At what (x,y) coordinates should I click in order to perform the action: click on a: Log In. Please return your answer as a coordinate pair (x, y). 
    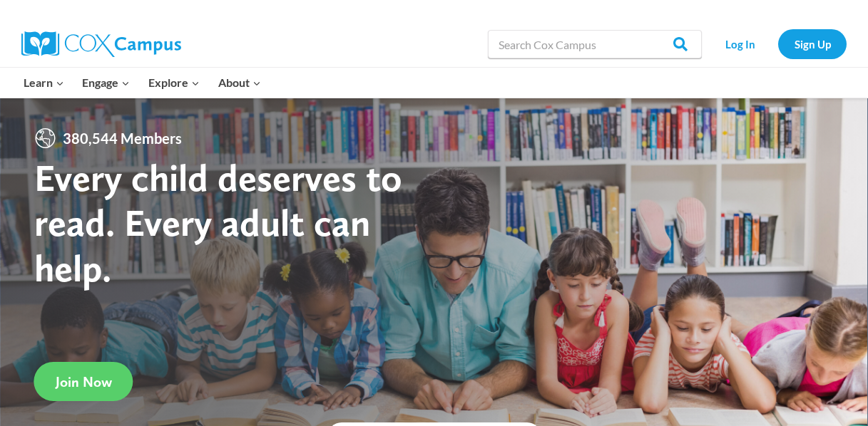
    Looking at the image, I should click on (740, 44).